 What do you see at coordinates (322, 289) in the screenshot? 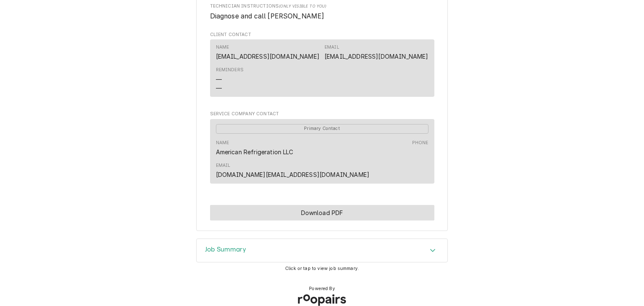
I see `span: Powered By` at bounding box center [322, 289].